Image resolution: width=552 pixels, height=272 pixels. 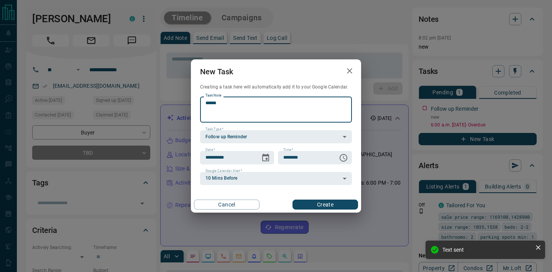 I want to click on p: Creating a task here will automatically add it to your Google Calendar., so click(x=276, y=87).